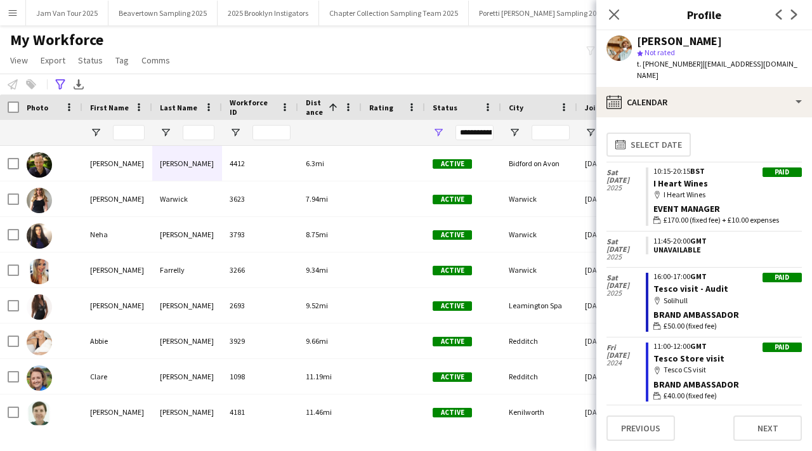 Image resolution: width=812 pixels, height=451 pixels. What do you see at coordinates (39, 414) in the screenshot?
I see `img: Anna Rozmus` at bounding box center [39, 414].